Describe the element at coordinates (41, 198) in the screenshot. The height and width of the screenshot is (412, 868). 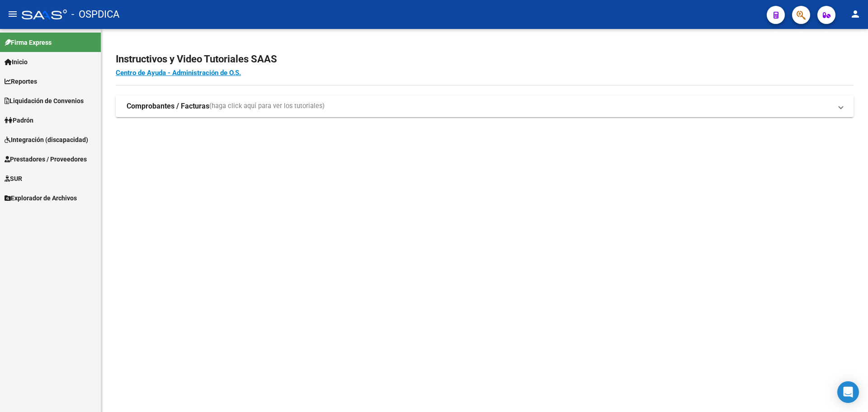
I see `span: Explorador de Archivos` at that location.